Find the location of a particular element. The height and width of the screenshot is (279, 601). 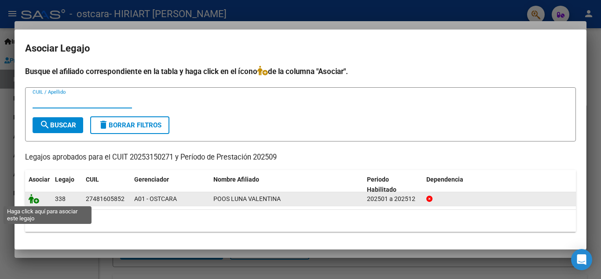

div: 27481605852 is located at coordinates (105, 198).